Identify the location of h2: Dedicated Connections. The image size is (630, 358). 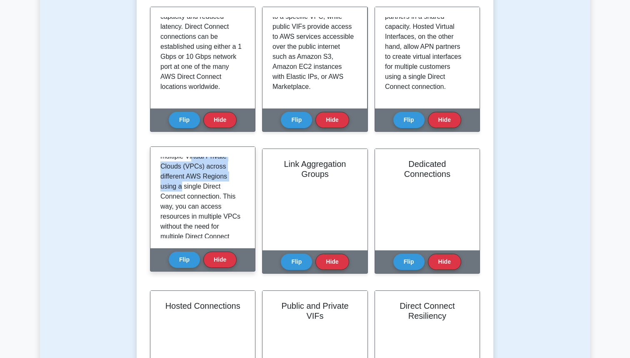
(427, 169).